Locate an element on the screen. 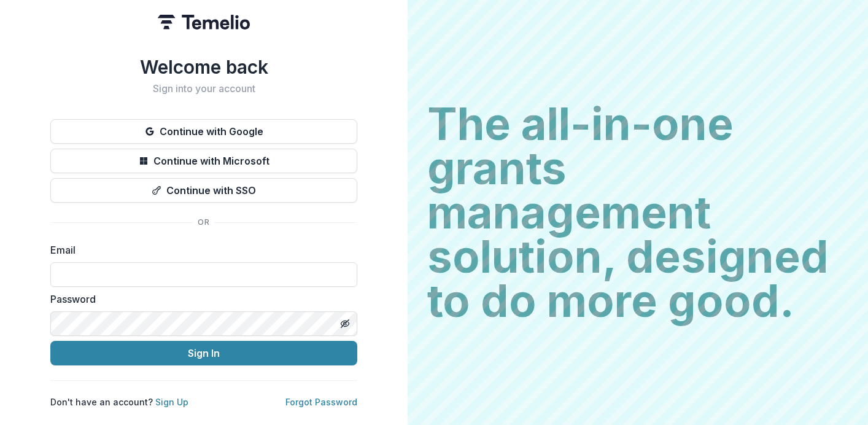 Image resolution: width=868 pixels, height=425 pixels. button: Continue with Microsoft is located at coordinates (204, 161).